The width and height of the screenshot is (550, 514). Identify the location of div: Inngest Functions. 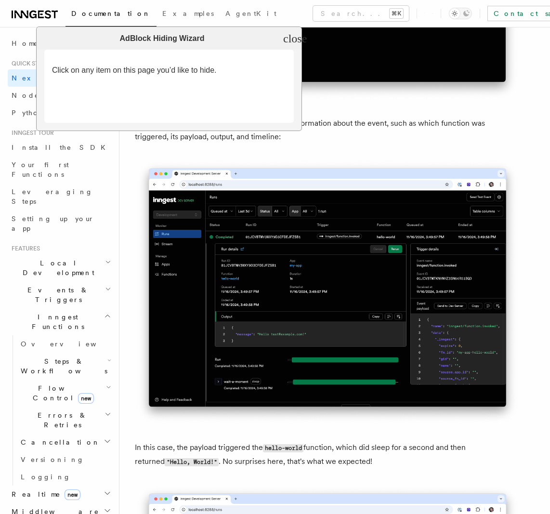
(60, 411).